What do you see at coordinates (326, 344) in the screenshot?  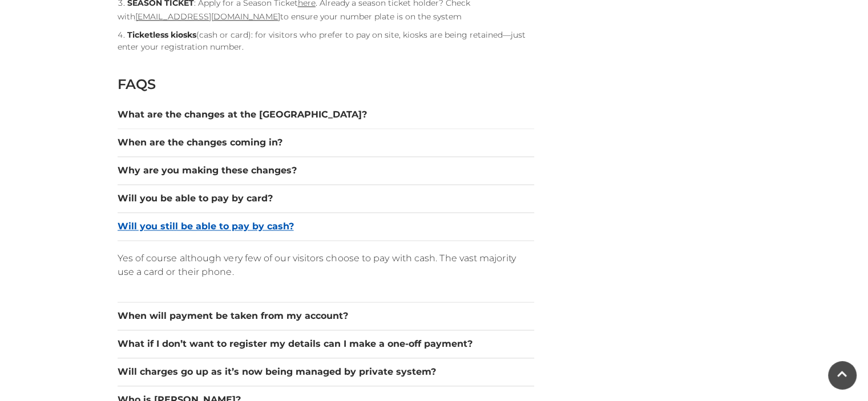 I see `button: What if I don’t want to register my details can I make a one-off payment?` at bounding box center [326, 344].